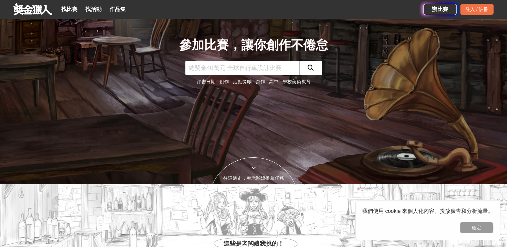  What do you see at coordinates (118, 9) in the screenshot?
I see `a: 作品集` at bounding box center [118, 9].